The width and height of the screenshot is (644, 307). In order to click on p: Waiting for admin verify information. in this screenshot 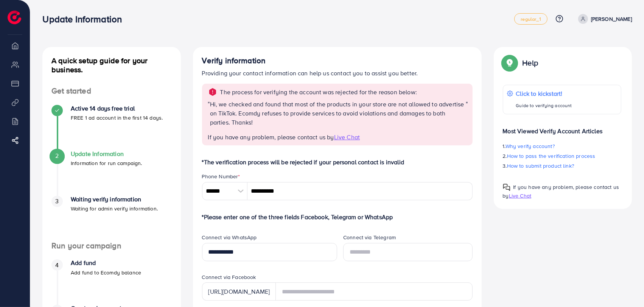, I will do `click(114, 208)`.